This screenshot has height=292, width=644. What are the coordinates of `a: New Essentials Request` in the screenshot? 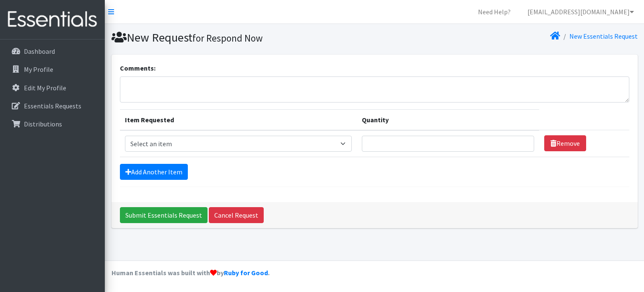 It's located at (603, 36).